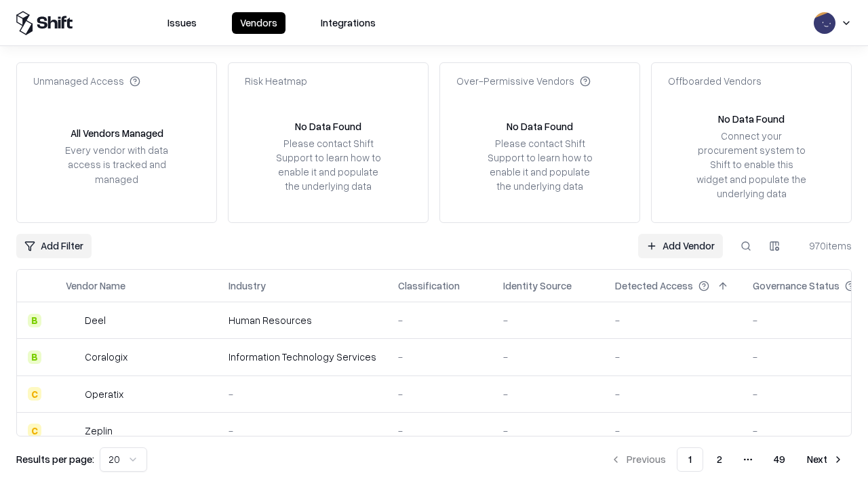 The width and height of the screenshot is (868, 488). I want to click on div: Identity Source, so click(537, 285).